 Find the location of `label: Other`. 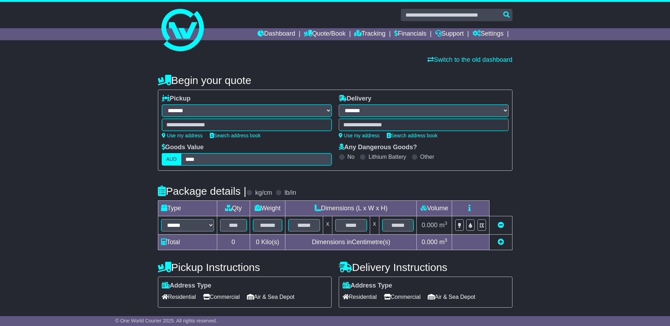

label: Other is located at coordinates (427, 157).